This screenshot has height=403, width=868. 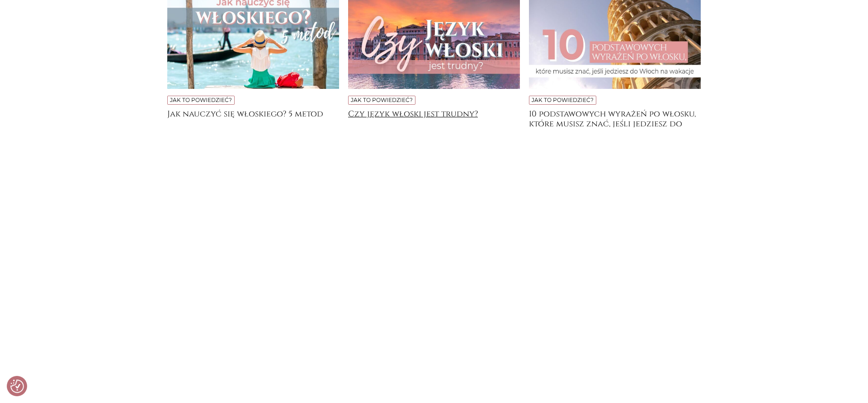 I want to click on a: Jak nauczyć się włoskiego? 5 metod, so click(x=253, y=118).